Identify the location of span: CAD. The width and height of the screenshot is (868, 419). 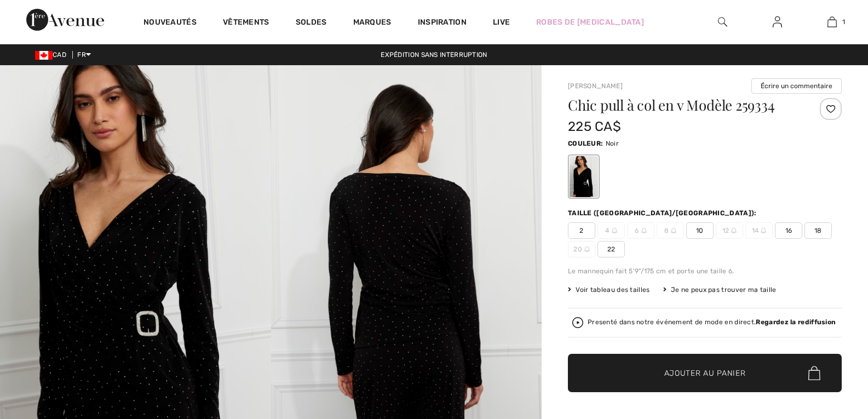
(52, 55).